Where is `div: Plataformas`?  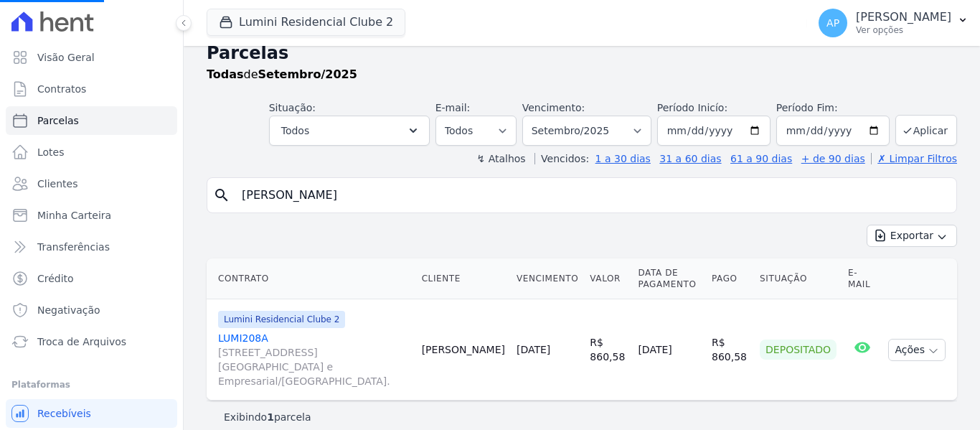
div: Plataformas is located at coordinates (91, 385).